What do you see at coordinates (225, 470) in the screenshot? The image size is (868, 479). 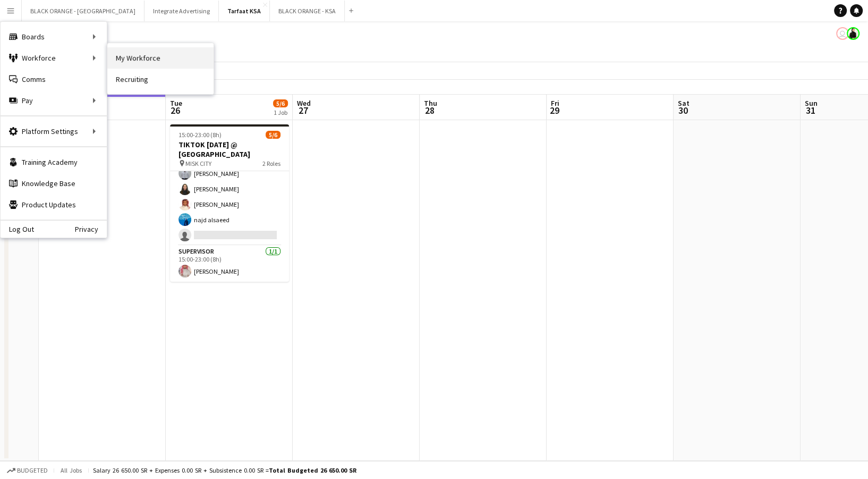 I see `div: Salary 26 650.00 SR + Expenses 0.00 SR + Subsistence 0.00 SR =` at bounding box center [225, 470].